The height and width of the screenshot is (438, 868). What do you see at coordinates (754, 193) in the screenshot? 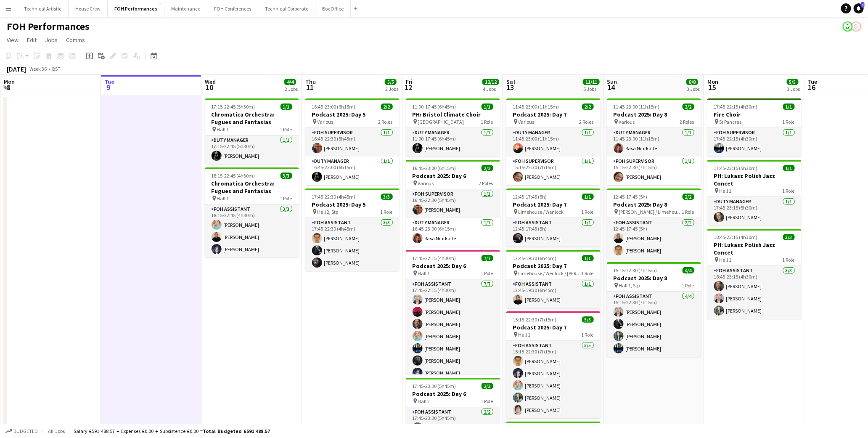
I see `app-job-card: 17:45-23:15 (5h30m)1/1PH: Lukasz Polish Jazz Concet Hall 11 RoleDuty Manager1/117:45-23:15 (5h30m...` at bounding box center [754, 193].